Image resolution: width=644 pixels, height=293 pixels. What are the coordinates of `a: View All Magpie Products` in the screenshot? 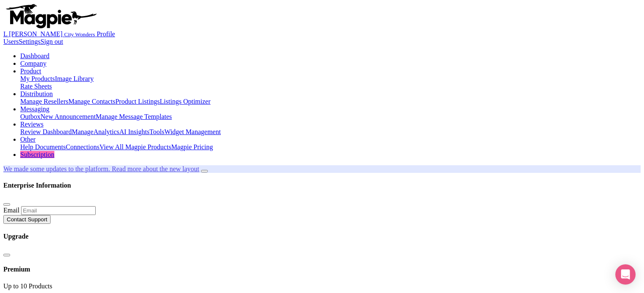 It's located at (135, 146).